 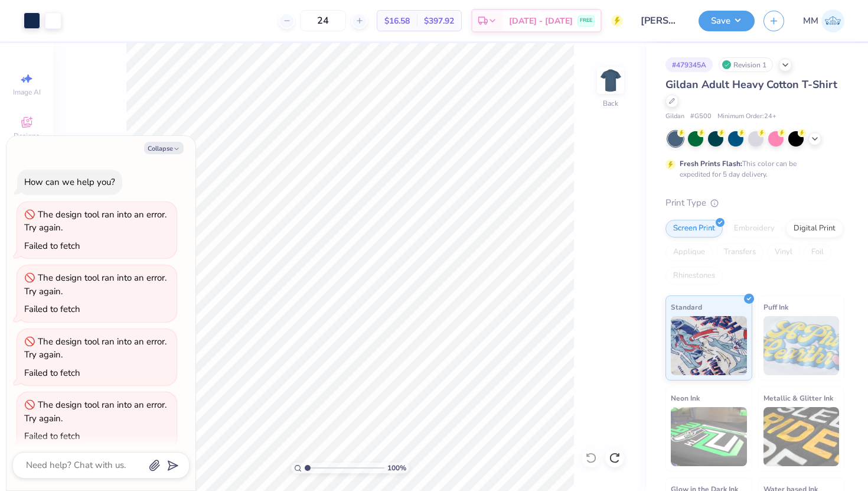 What do you see at coordinates (832, 21) in the screenshot?
I see `img: Macy Mccollough` at bounding box center [832, 21].